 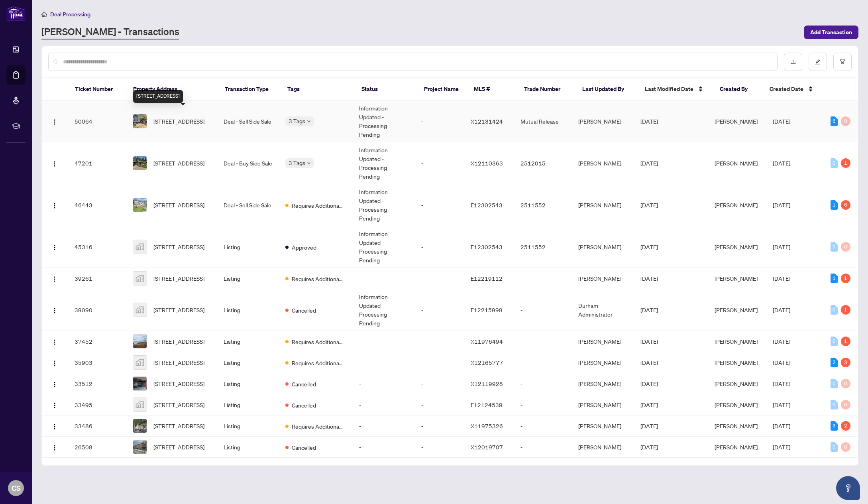 What do you see at coordinates (818, 62) in the screenshot?
I see `span: edit` at bounding box center [818, 62].